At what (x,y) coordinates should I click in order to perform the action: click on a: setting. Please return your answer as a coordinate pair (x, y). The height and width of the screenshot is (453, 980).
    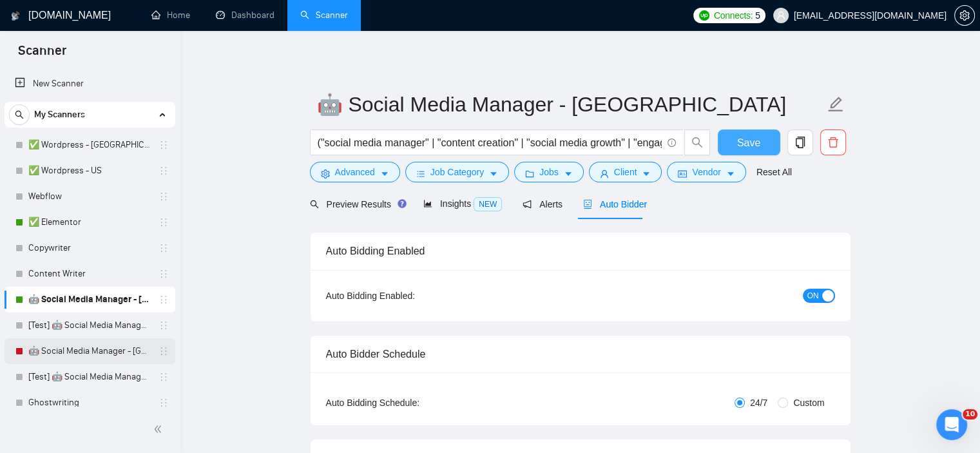
    Looking at the image, I should click on (964, 16).